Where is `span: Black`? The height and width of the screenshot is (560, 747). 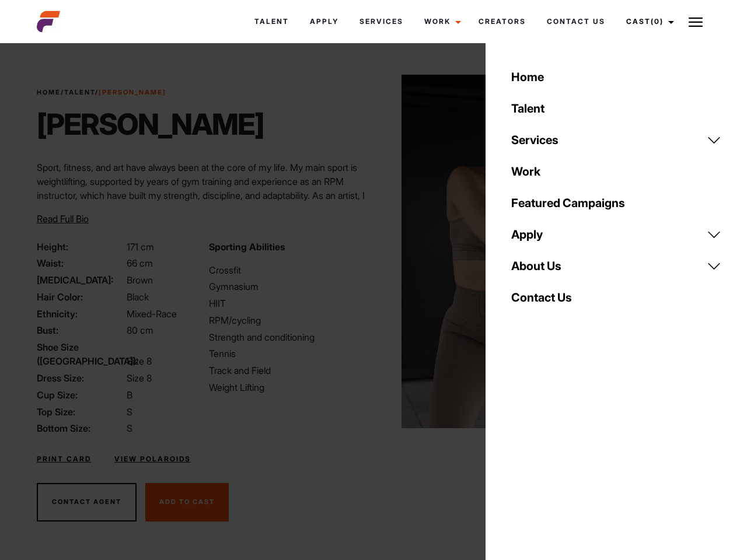
span: Black is located at coordinates (138, 297).